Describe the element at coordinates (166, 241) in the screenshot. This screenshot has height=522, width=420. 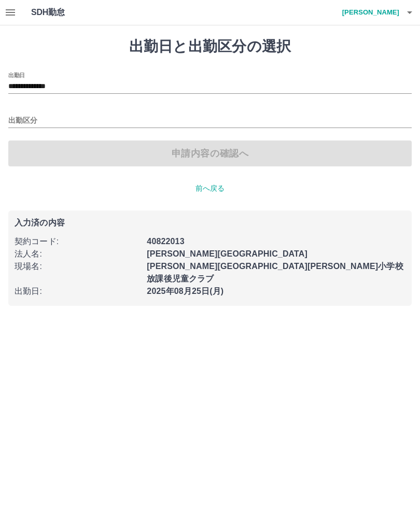
I see `b: 40822013` at that location.